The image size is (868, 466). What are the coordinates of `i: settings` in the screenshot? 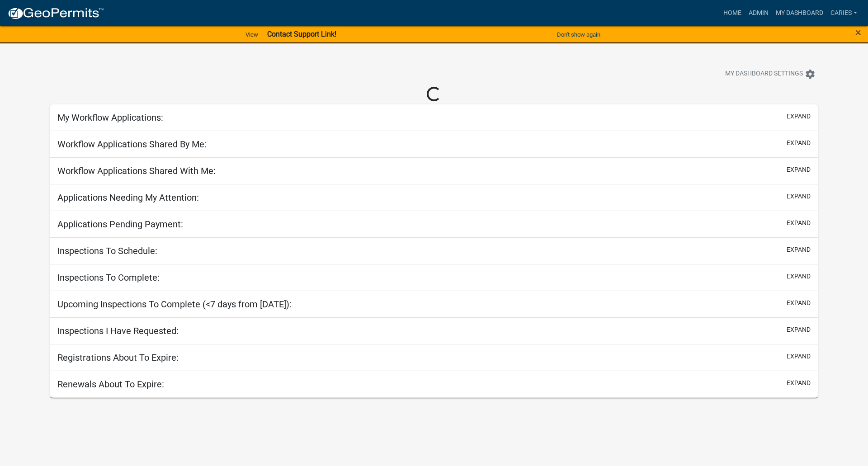 It's located at (810, 74).